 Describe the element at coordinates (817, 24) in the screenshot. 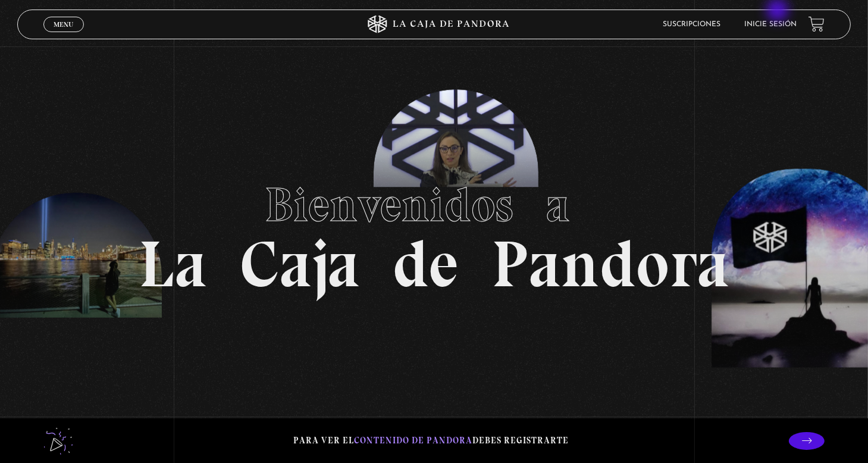

I see `a: View your shopping cart` at that location.